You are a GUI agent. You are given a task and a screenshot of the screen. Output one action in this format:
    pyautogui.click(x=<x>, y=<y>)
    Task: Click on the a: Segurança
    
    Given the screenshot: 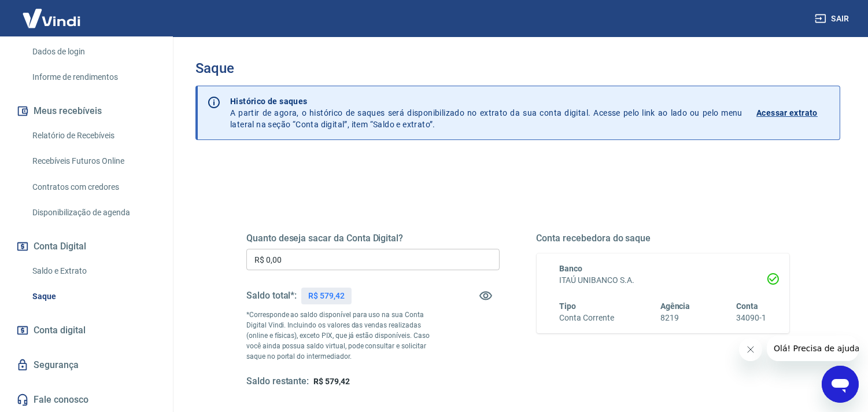 What is the action you would take?
    pyautogui.click(x=86, y=365)
    